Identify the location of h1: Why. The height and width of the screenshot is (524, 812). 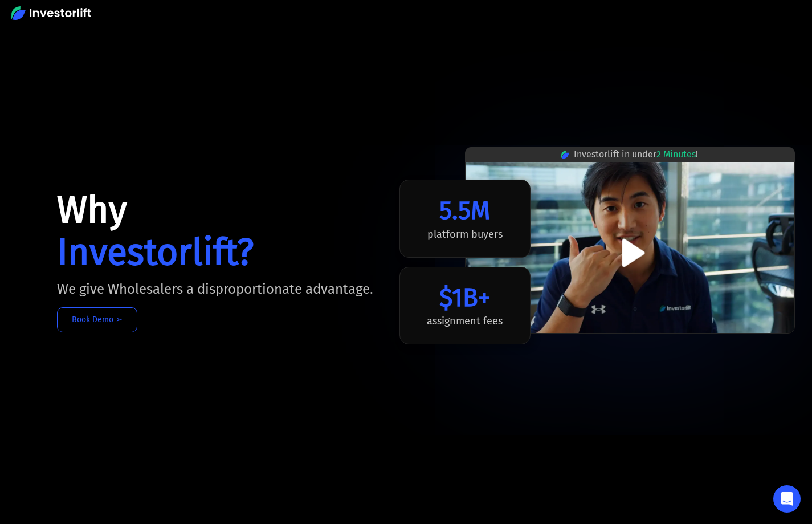
(92, 210).